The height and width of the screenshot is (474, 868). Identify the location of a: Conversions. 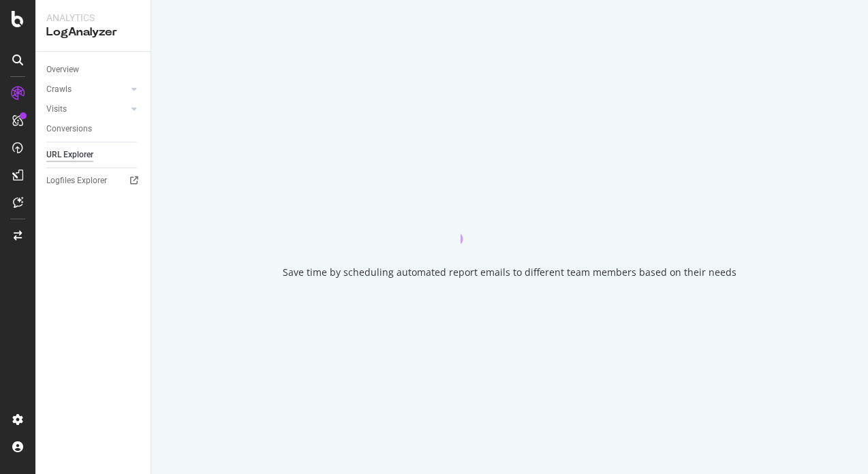
(93, 128).